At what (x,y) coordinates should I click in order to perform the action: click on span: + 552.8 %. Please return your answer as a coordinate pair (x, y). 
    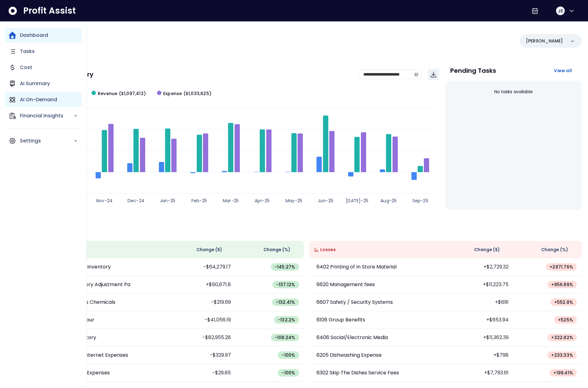
    Looking at the image, I should click on (563, 302).